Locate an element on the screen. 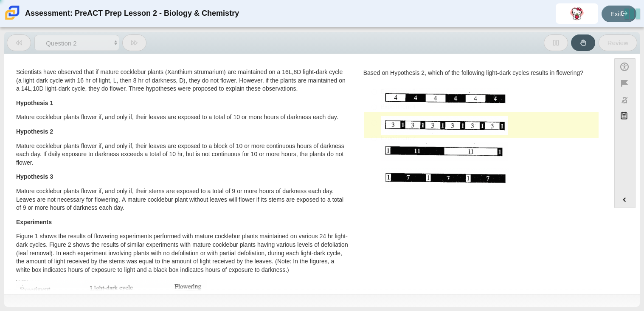 The width and height of the screenshot is (644, 311). p: Mature cocklebur plants flower if, and only if, their leaves are exposed to a block of 10 or more... is located at coordinates (183, 154).